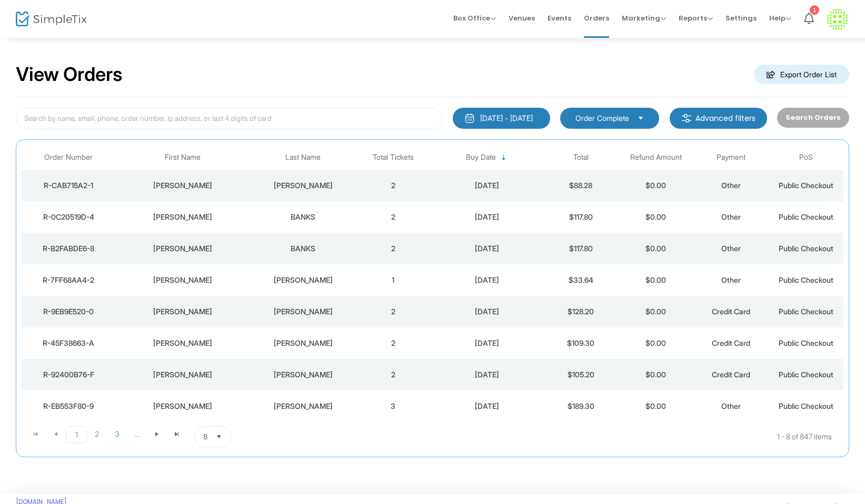 This screenshot has height=504, width=865. I want to click on div: Sontag, so click(304, 186).